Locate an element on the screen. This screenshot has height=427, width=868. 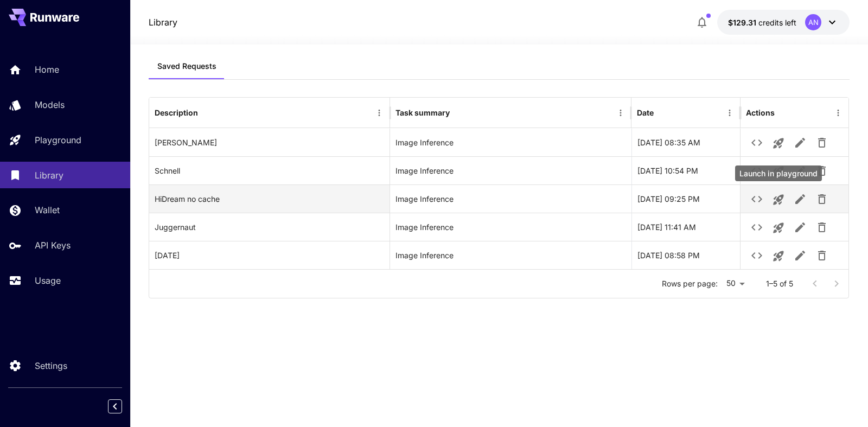
span: credits left is located at coordinates (778, 22).